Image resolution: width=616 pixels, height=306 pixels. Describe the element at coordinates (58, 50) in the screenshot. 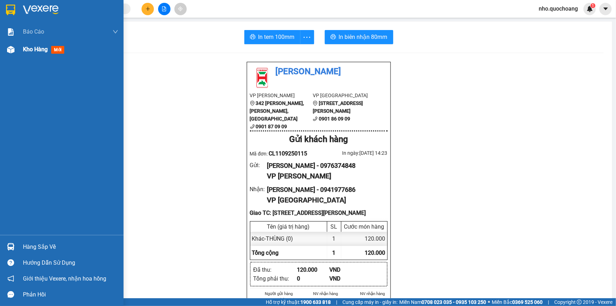

I see `span: mới` at that location.